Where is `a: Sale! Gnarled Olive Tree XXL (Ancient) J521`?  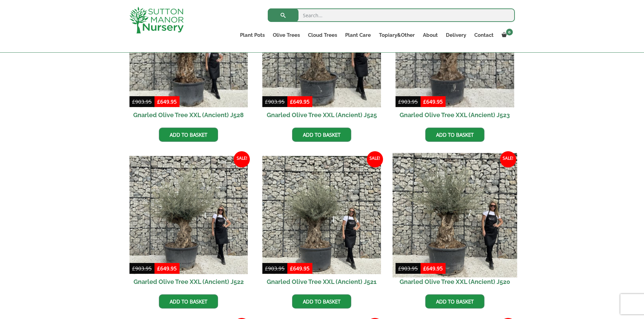
a: Sale! Gnarled Olive Tree XXL (Ancient) J521 is located at coordinates (321, 223).